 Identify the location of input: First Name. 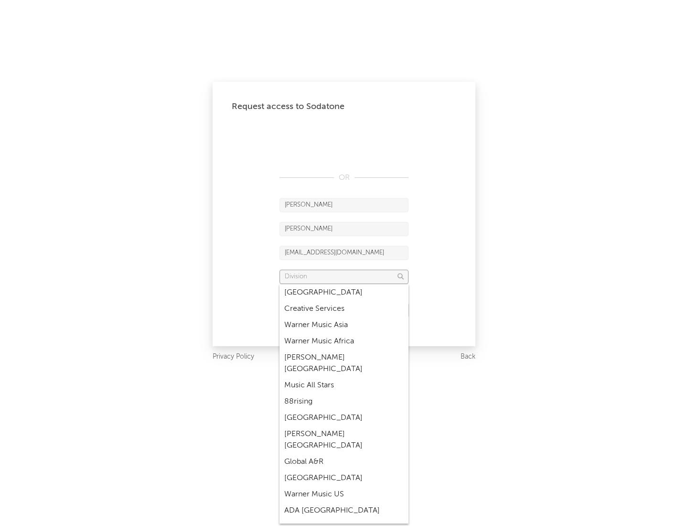
(344, 205).